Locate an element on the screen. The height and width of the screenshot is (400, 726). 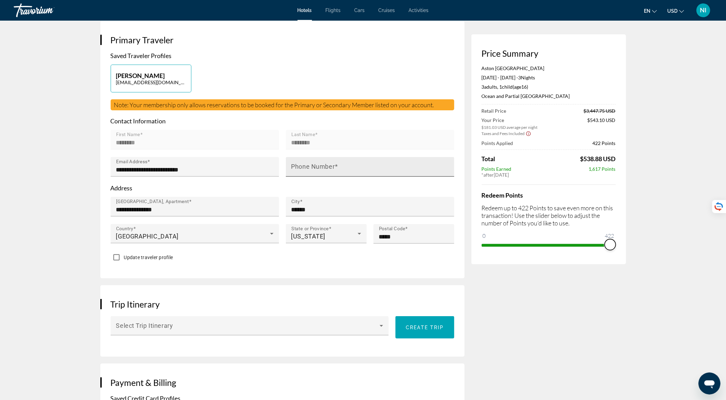
span: $543.10 USD is located at coordinates (602, 123).